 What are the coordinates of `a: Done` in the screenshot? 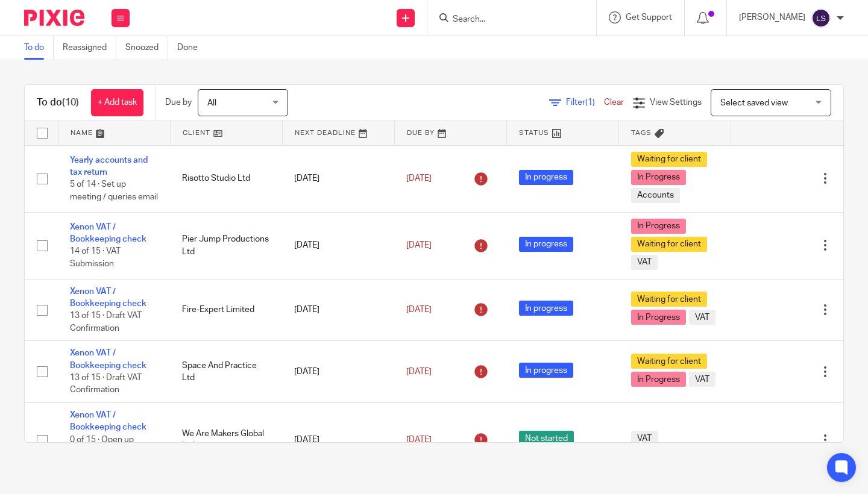 It's located at (192, 48).